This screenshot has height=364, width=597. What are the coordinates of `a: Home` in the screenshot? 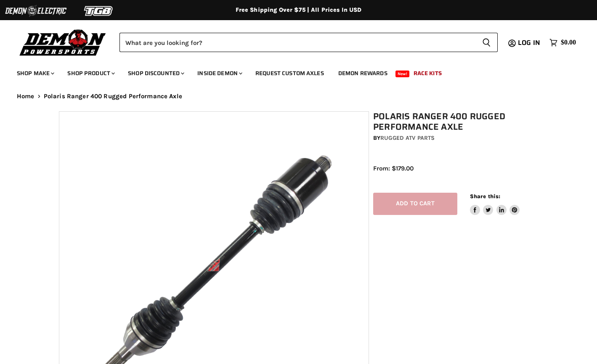 It's located at (26, 96).